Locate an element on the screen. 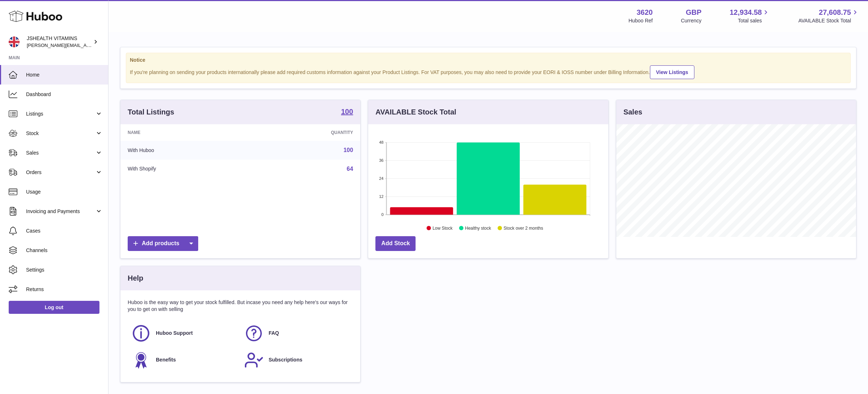  text: 12 is located at coordinates (381, 197).